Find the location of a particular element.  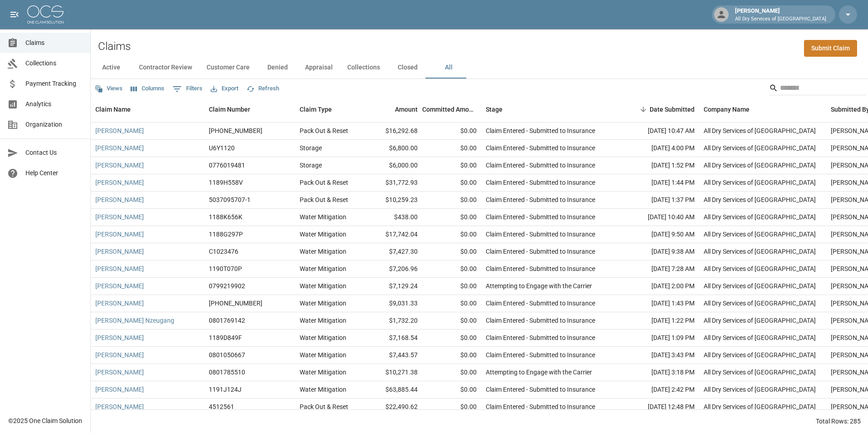

button: All is located at coordinates (448, 68).